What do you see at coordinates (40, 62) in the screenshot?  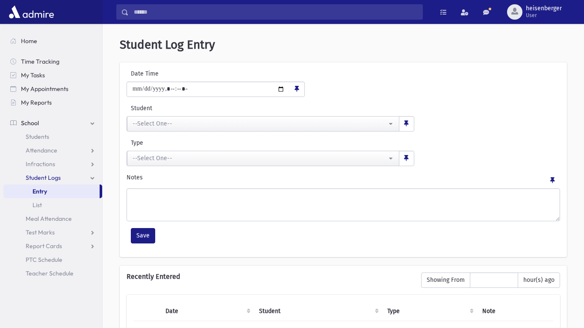 I see `span: Time Tracking` at bounding box center [40, 62].